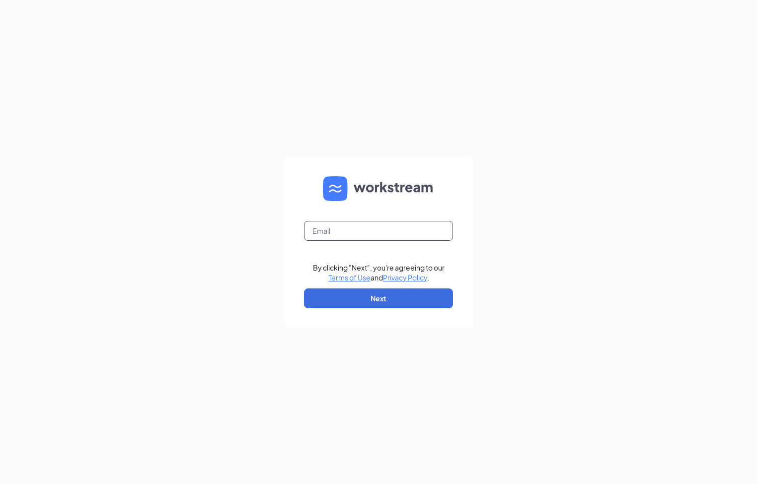 This screenshot has height=484, width=757. Describe the element at coordinates (378, 298) in the screenshot. I see `button: Next` at that location.